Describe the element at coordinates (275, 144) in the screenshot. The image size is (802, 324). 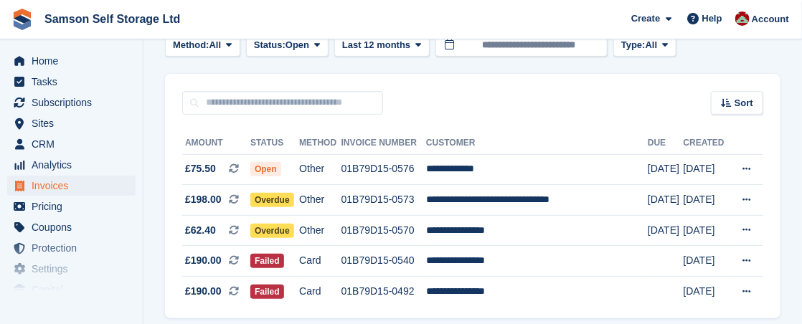
I see `th: Status` at that location.